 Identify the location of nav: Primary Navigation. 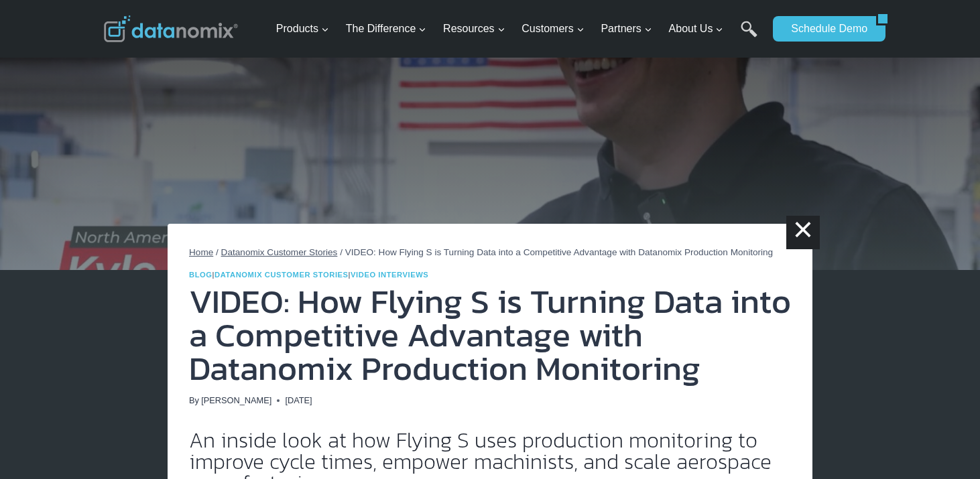
(519, 29).